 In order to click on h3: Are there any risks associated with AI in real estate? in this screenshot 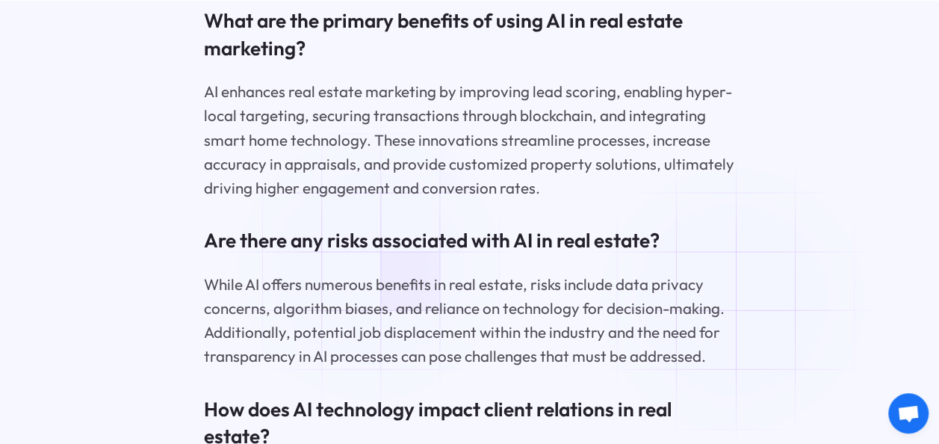, I will do `click(470, 241)`.